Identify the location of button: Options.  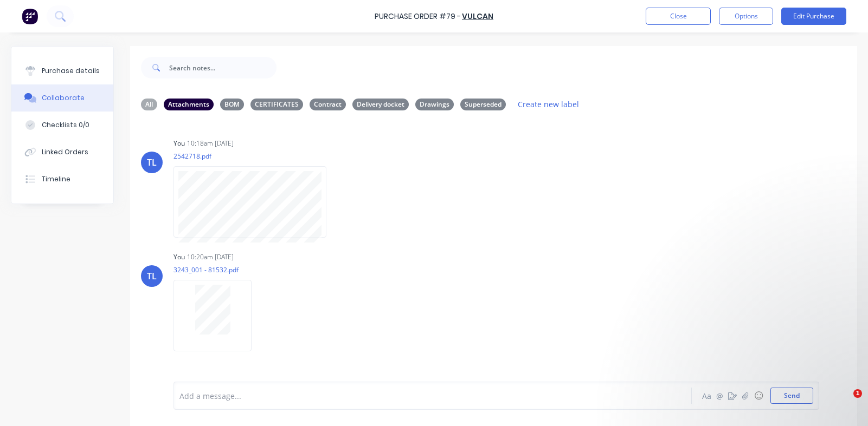
(746, 16).